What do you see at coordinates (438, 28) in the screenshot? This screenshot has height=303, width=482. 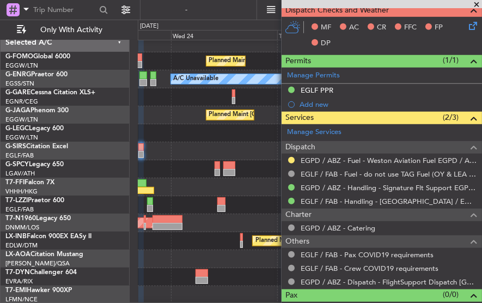 I see `span: FP` at bounding box center [438, 28].